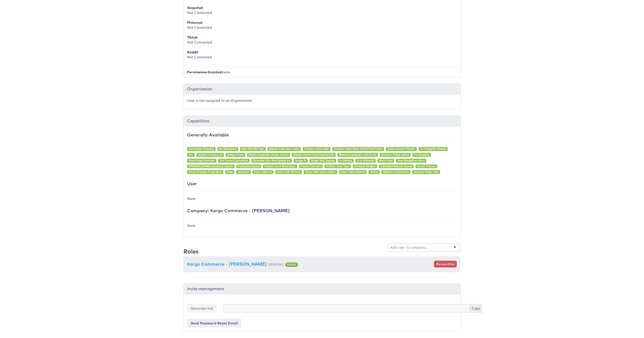 The height and width of the screenshot is (338, 644). I want to click on a: Snap, so click(230, 172).